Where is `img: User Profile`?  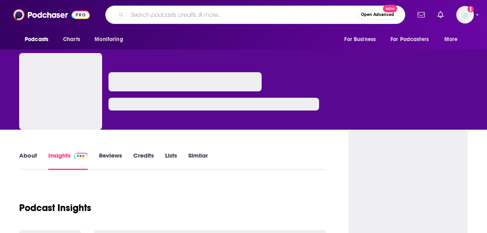
img: User Profile is located at coordinates (465, 15).